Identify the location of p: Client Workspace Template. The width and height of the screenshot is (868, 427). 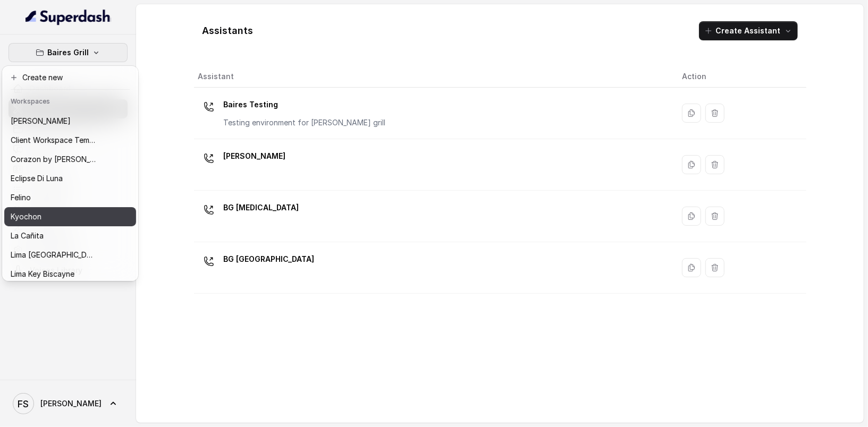
(53, 141).